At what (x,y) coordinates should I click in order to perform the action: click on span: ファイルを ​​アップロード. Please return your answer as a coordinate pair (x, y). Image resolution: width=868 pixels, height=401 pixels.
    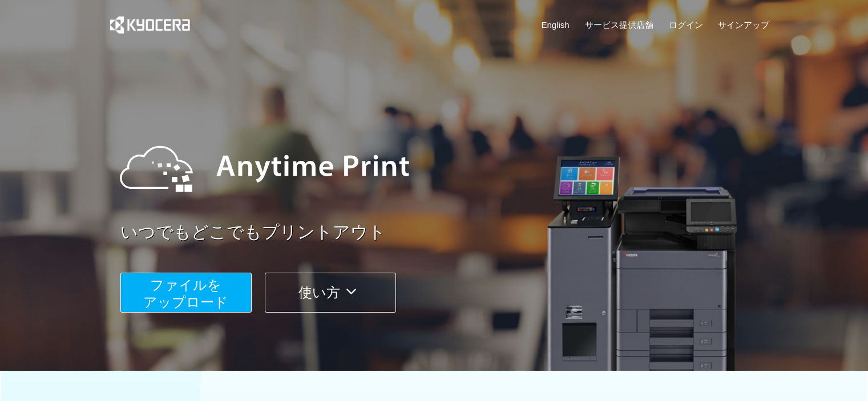
    Looking at the image, I should click on (186, 293).